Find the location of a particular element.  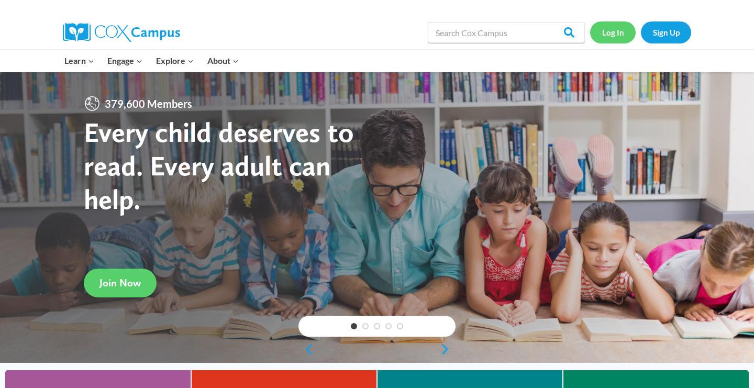

a: 3 is located at coordinates (377, 326).